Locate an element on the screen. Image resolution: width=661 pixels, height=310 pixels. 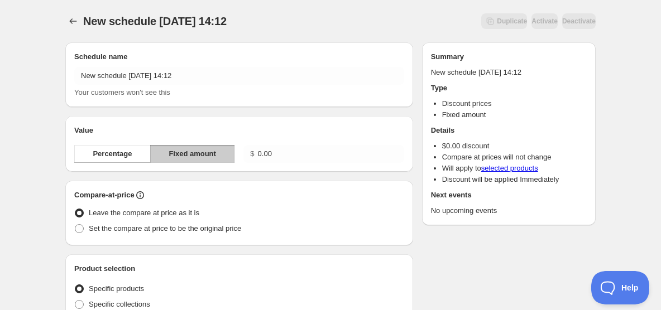
h2: Details is located at coordinates (509, 131).